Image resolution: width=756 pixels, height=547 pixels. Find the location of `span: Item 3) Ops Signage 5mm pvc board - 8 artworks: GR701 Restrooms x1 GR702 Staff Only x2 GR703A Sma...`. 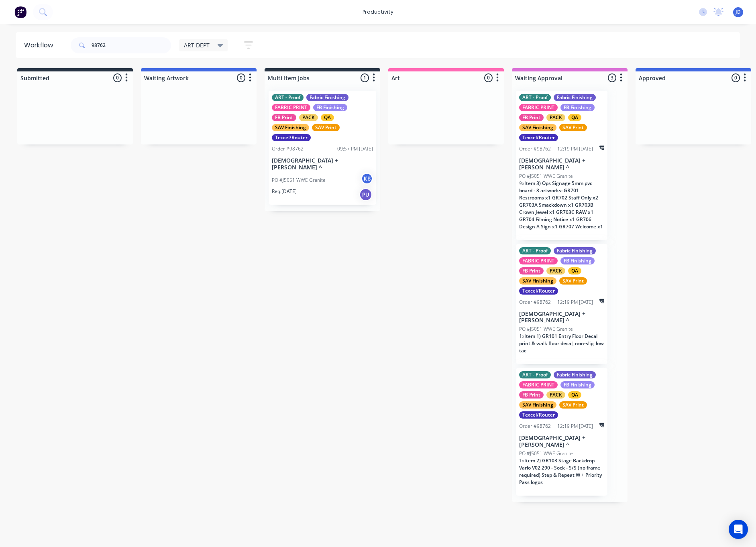

span: Item 3) Ops Signage 5mm pvc board - 8 artworks: GR701 Restrooms x1 GR702 Staff Only x2 GR703A Sma... is located at coordinates (561, 204).